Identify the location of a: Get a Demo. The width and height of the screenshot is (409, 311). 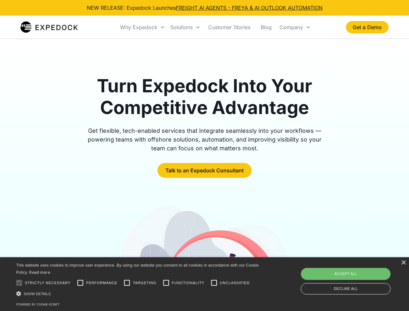
(367, 27).